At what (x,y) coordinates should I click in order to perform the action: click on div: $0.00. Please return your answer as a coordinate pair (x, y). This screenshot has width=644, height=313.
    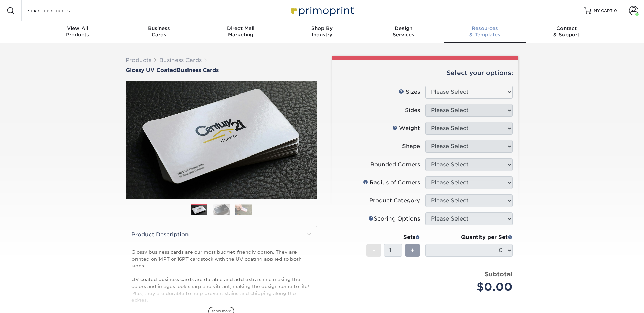
    Looking at the image, I should click on (471, 287).